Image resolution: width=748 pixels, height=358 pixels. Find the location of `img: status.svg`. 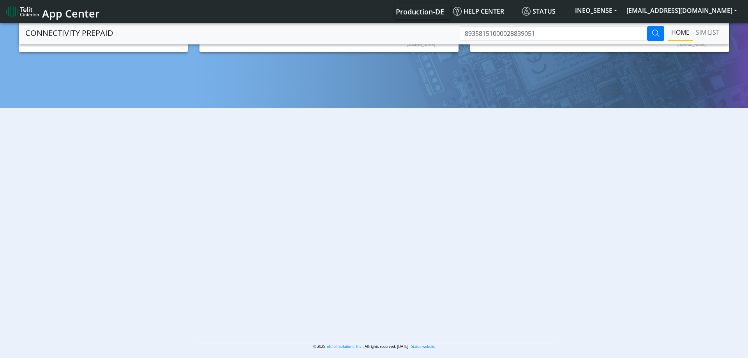

img: status.svg is located at coordinates (526, 11).